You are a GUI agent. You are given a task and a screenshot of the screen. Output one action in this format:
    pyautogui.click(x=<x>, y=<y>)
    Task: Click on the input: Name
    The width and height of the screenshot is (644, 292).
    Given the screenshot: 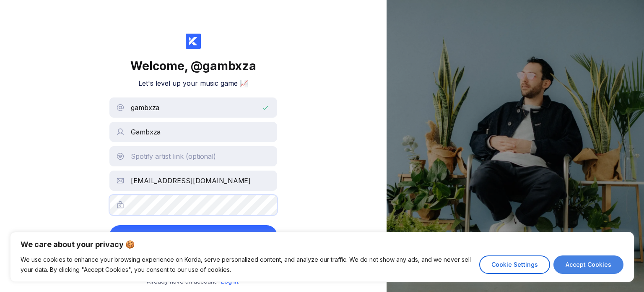 What is the action you would take?
    pyautogui.click(x=194, y=132)
    